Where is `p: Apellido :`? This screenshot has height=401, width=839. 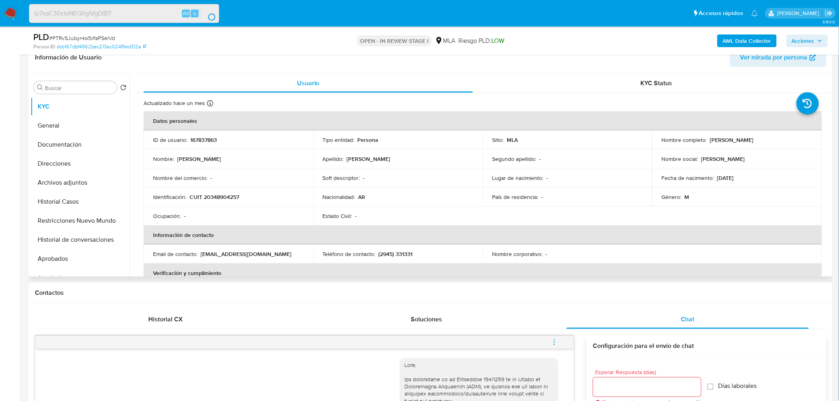 p: Apellido : is located at coordinates (333, 159).